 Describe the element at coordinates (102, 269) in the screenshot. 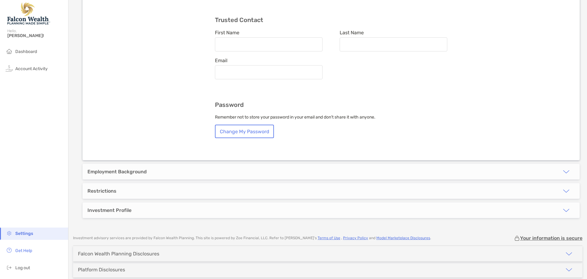

I see `div: Platform Disclosures` at that location.